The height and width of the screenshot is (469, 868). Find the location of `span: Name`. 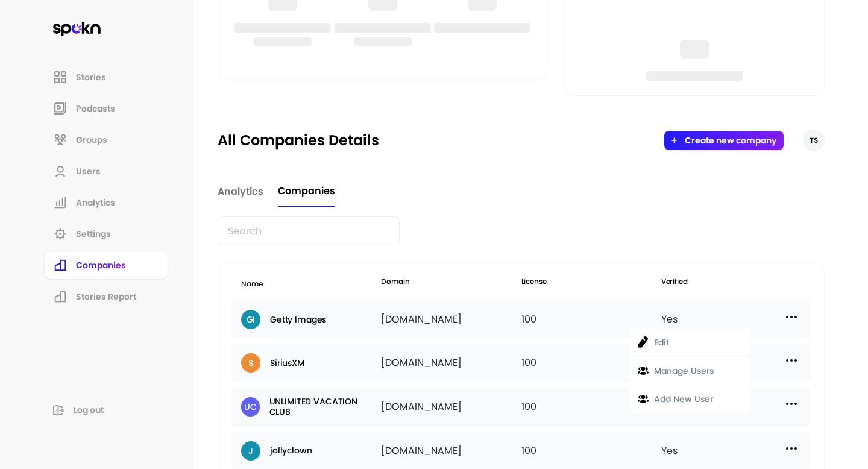

span: Name is located at coordinates (252, 283).